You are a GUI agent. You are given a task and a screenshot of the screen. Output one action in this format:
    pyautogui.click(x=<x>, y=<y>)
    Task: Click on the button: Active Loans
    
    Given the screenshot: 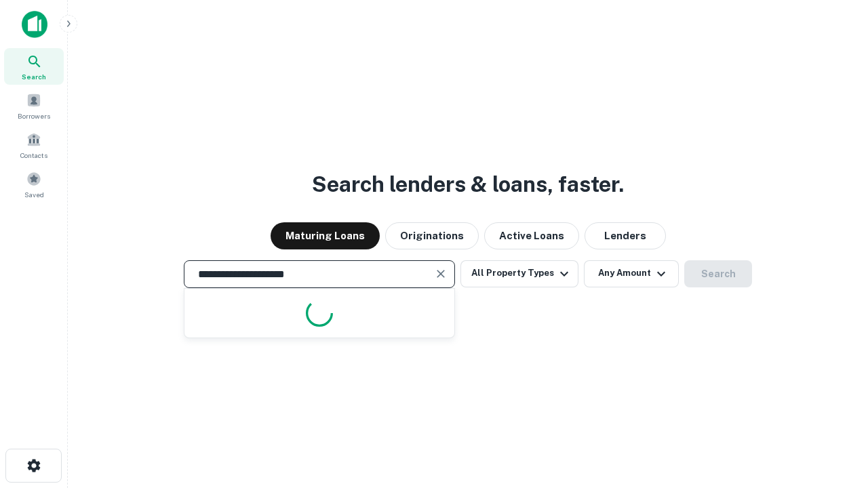 What is the action you would take?
    pyautogui.click(x=532, y=236)
    